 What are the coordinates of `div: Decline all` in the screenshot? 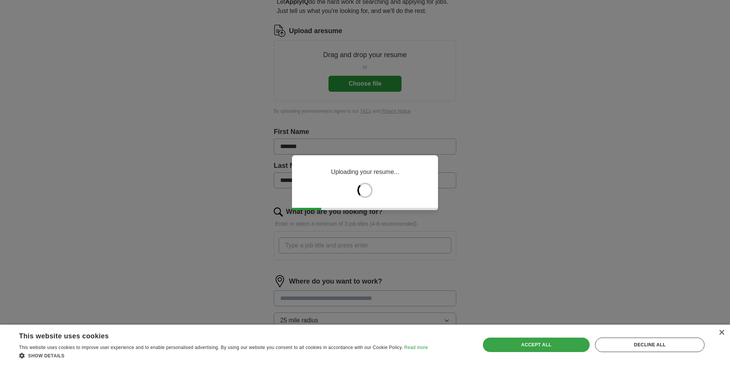 It's located at (650, 344).